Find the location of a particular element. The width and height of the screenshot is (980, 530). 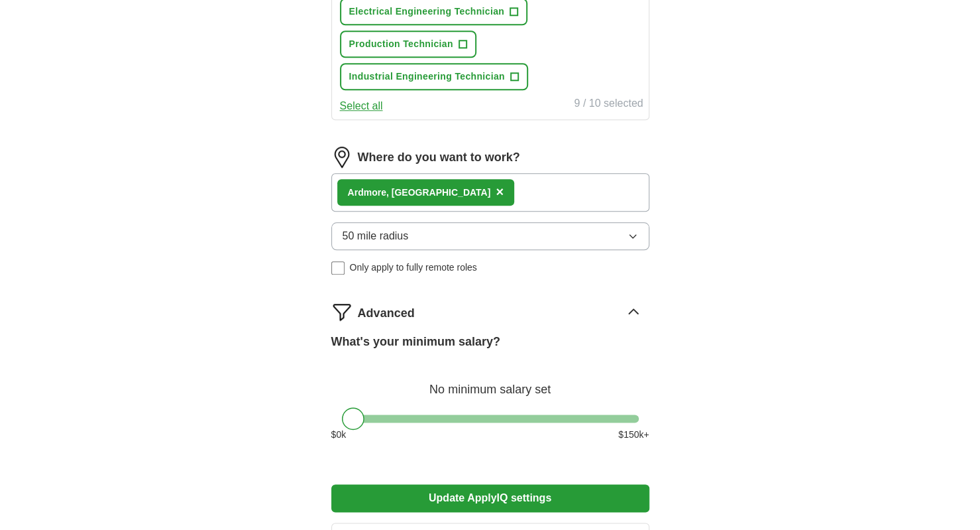

button: Industrial Engineering Technician is located at coordinates (434, 77).